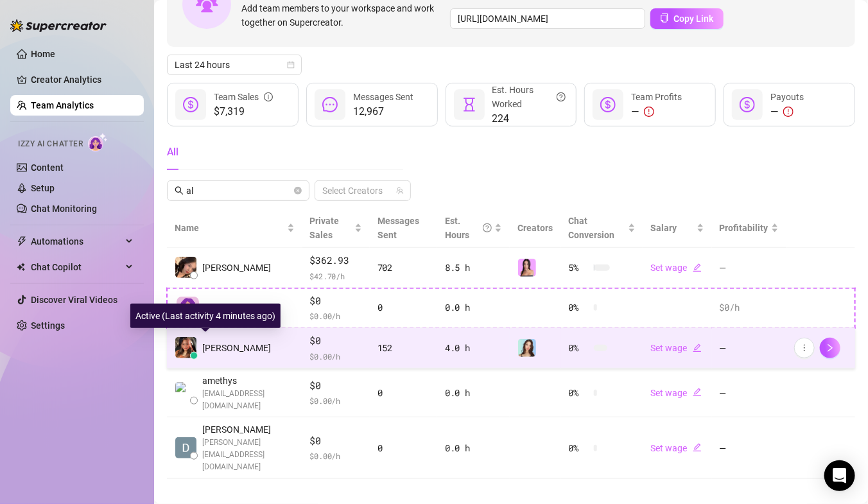  Describe the element at coordinates (528, 268) in the screenshot. I see `img: Rynn` at that location.